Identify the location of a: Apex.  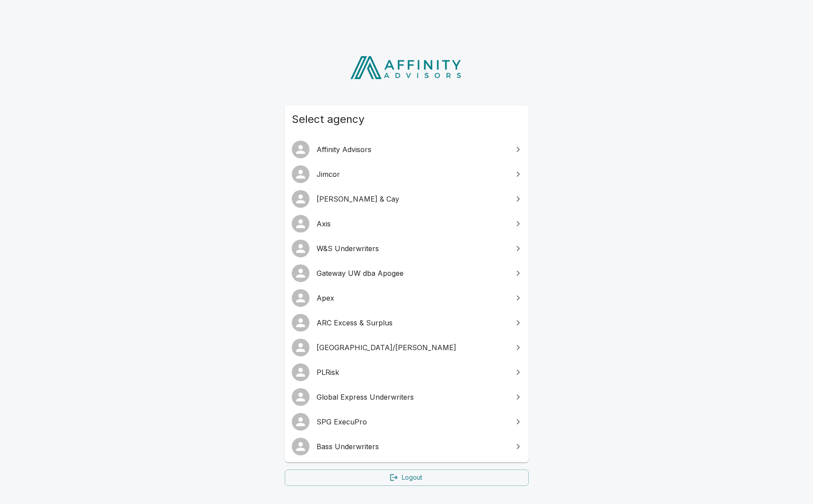
(407, 297).